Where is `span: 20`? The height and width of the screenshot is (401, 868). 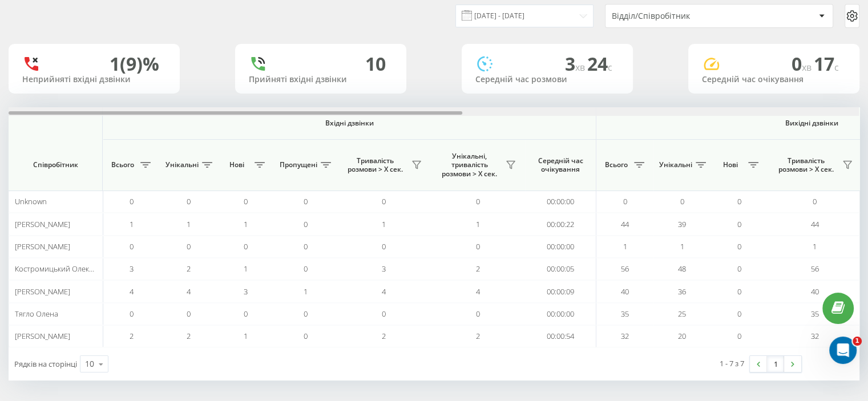 span: 20 is located at coordinates (682, 336).